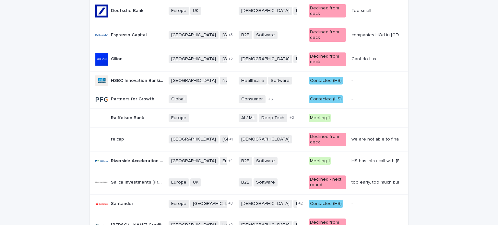  What do you see at coordinates (117, 58) in the screenshot?
I see `p: Gilion` at bounding box center [117, 58].